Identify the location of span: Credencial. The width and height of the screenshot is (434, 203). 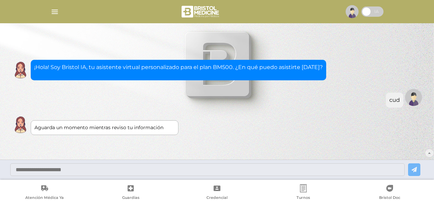
(217, 198).